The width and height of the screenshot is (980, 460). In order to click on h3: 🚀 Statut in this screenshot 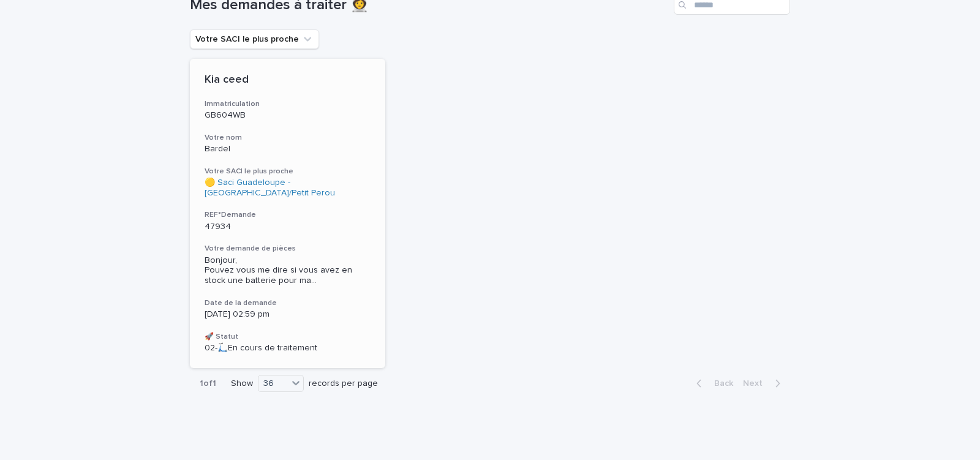, I will do `click(288, 337)`.